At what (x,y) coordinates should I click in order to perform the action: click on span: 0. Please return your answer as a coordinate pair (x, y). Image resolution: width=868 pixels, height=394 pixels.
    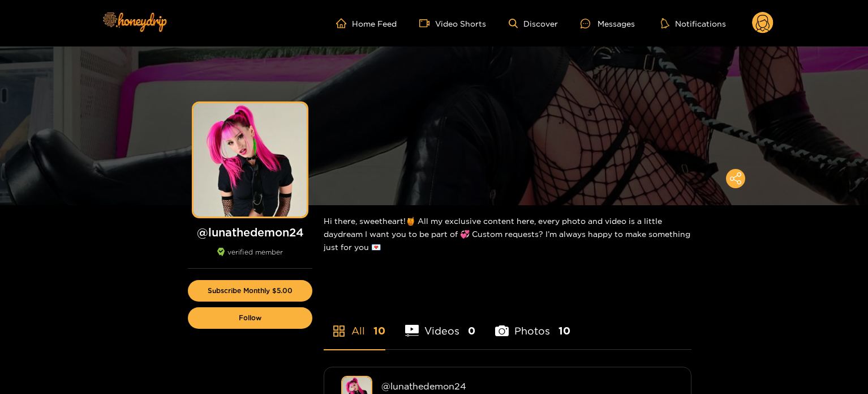
    Looking at the image, I should click on (471, 330).